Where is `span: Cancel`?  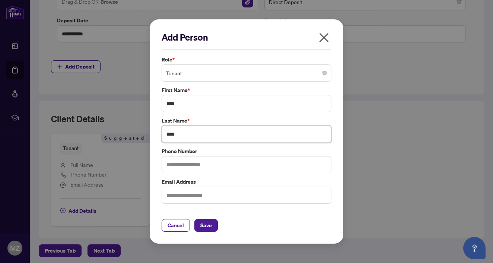
span: Cancel is located at coordinates (176, 225).